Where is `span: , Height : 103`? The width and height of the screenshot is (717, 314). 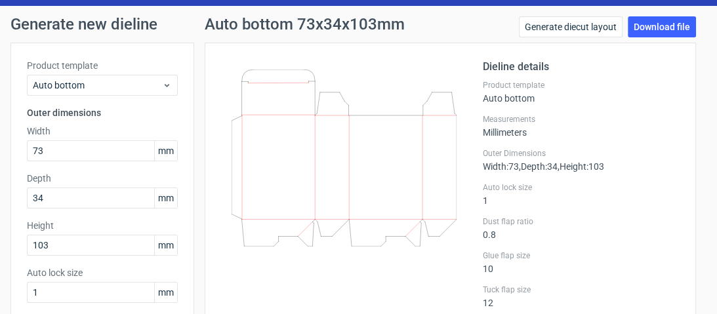 span: , Height : 103 is located at coordinates (580, 167).